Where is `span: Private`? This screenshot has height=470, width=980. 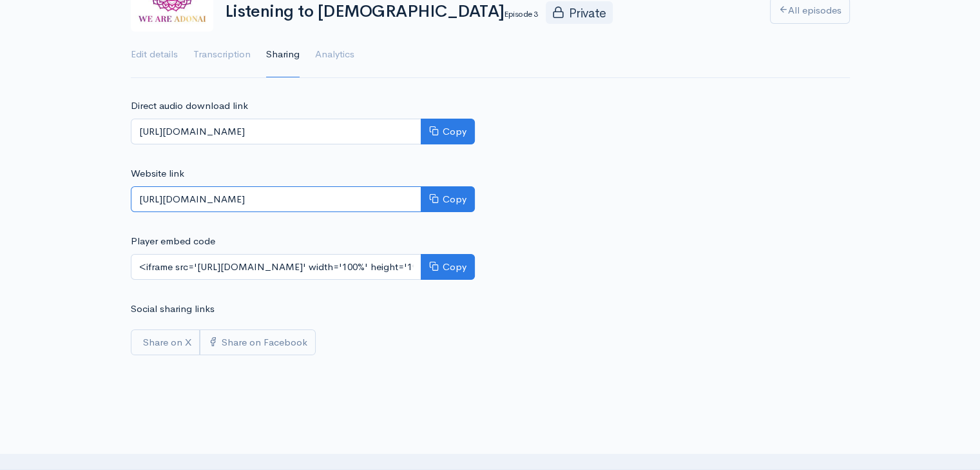 span: Private is located at coordinates (578, 12).